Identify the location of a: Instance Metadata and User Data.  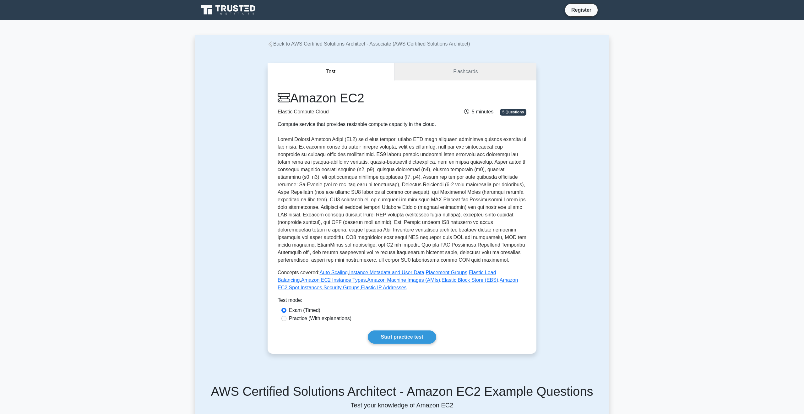
(387, 272).